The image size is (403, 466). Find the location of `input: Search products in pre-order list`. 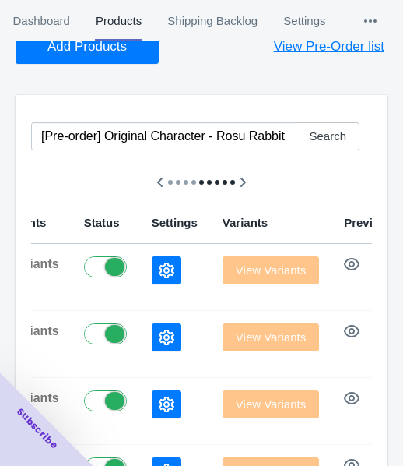

input: Search products in pre-order list is located at coordinates (164, 136).